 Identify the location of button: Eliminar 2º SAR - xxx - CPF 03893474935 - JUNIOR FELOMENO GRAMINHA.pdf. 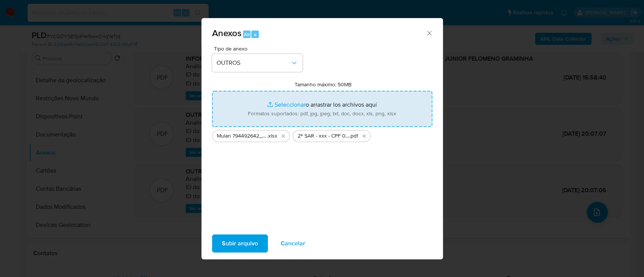
(364, 136).